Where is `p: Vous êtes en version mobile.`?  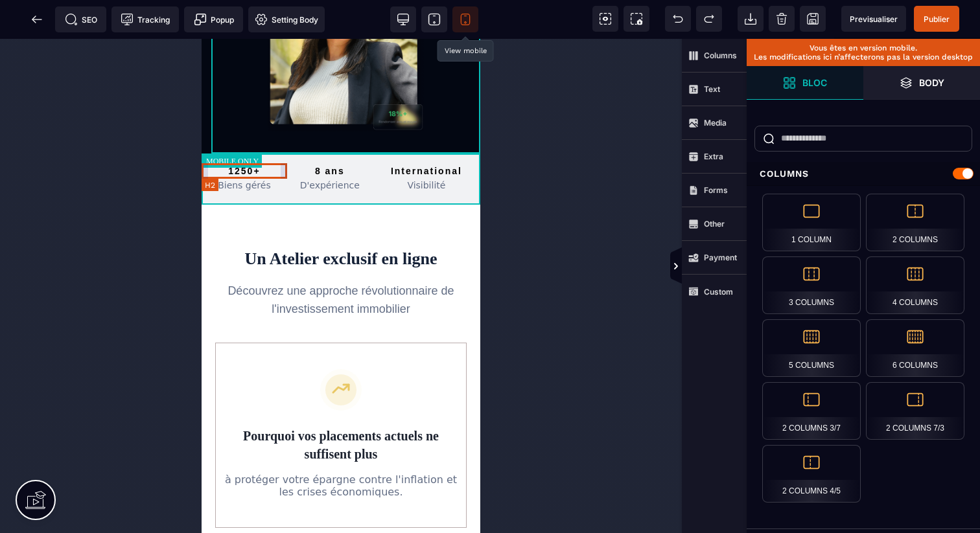 p: Vous êtes en version mobile. is located at coordinates (863, 48).